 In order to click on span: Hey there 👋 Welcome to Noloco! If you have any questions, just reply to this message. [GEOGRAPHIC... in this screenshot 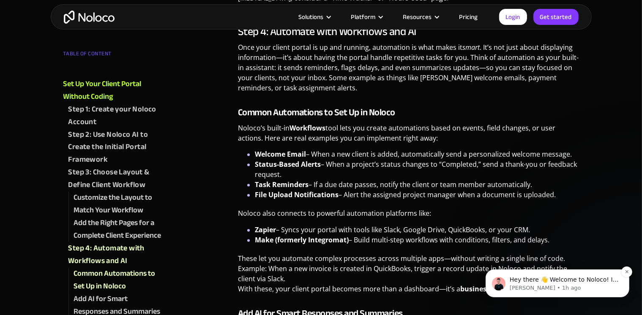, I will do `click(91, 76)`.